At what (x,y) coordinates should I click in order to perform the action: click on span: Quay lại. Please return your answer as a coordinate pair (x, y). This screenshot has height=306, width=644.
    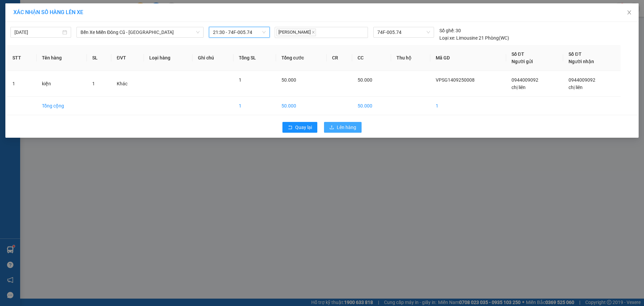
    Looking at the image, I should click on (304, 127).